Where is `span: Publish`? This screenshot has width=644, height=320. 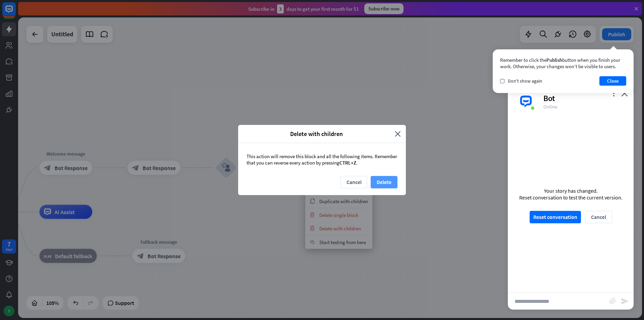 span: Publish is located at coordinates (554, 60).